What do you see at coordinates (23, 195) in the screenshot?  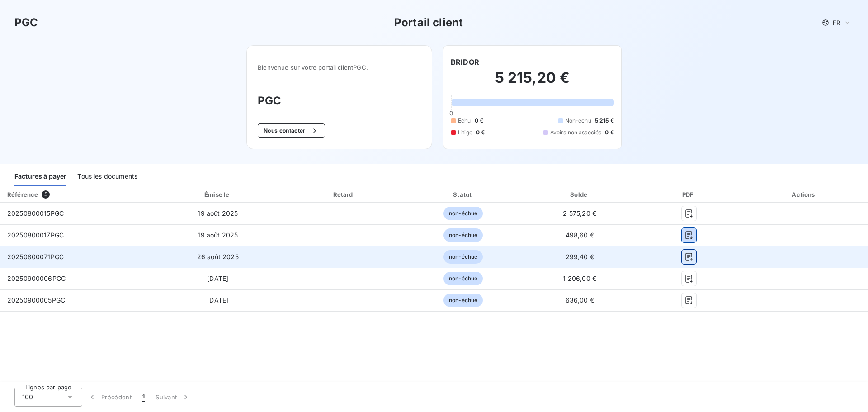 I see `div: Référence` at bounding box center [23, 195].